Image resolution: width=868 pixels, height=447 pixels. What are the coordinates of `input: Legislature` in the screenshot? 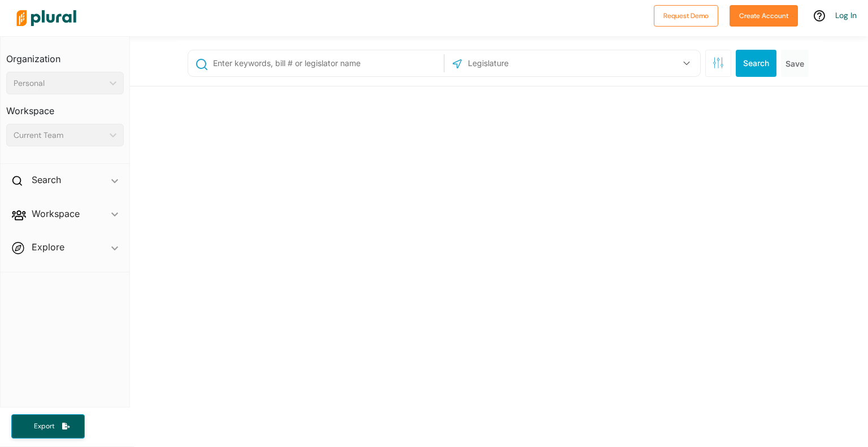 It's located at (527, 63).